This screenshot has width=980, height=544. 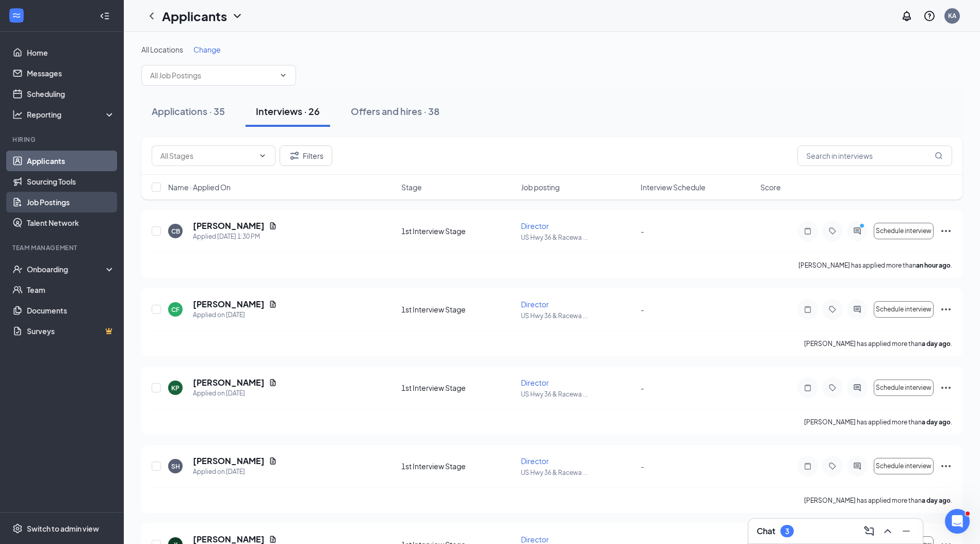 What do you see at coordinates (540, 187) in the screenshot?
I see `span: Job posting` at bounding box center [540, 187].